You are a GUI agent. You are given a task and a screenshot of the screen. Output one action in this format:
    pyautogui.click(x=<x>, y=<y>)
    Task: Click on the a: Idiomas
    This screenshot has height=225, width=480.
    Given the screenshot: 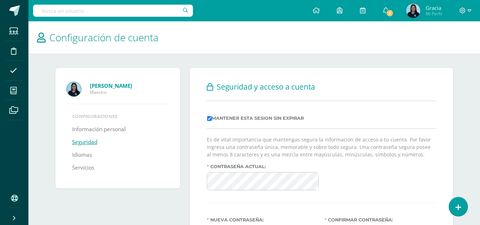 What is the action you would take?
    pyautogui.click(x=82, y=155)
    